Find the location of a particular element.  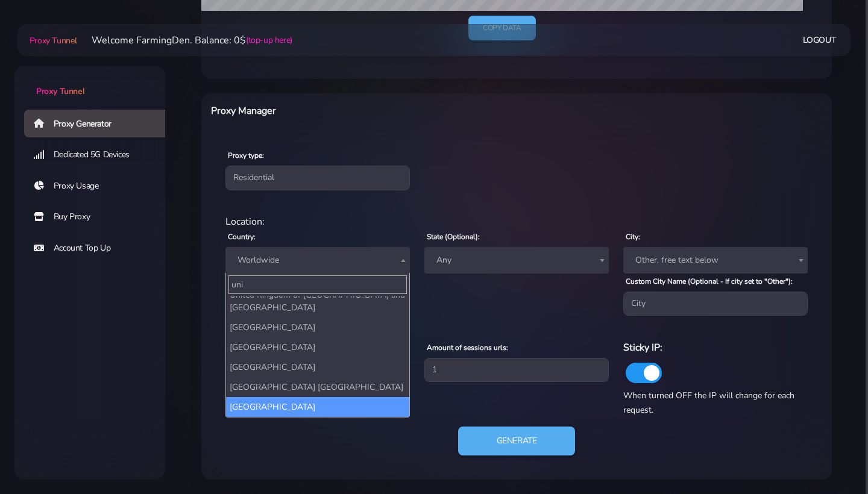

span: Other, free text below is located at coordinates (716, 260).